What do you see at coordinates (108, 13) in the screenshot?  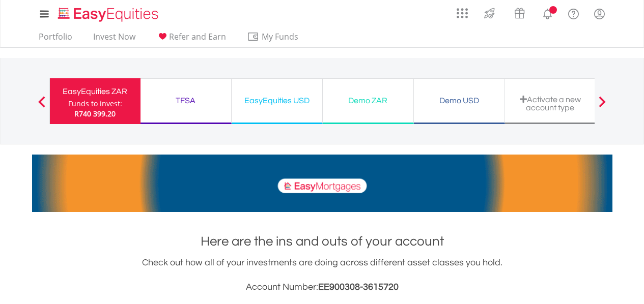 I see `a: Home page` at bounding box center [108, 13].